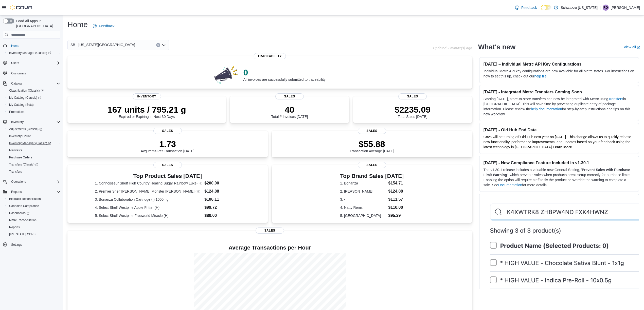 The image size is (644, 310). Describe the element at coordinates (526, 8) in the screenshot. I see `a: Feedback` at that location.